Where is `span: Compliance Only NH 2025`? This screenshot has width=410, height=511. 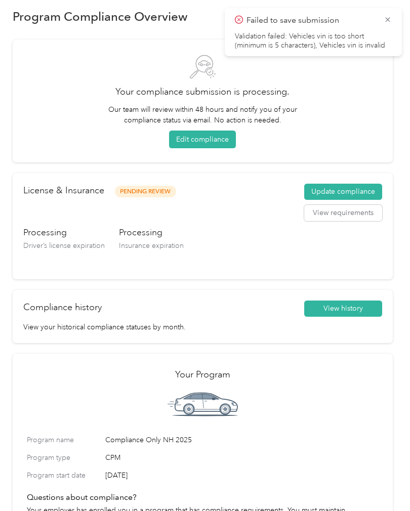
span: Compliance Only NH 2025 is located at coordinates (242, 440).